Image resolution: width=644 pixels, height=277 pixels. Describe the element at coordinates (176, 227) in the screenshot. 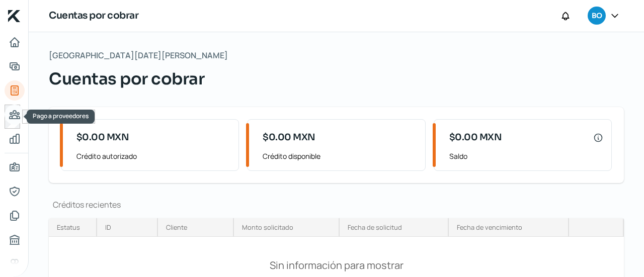

I see `div: Cliente` at that location.